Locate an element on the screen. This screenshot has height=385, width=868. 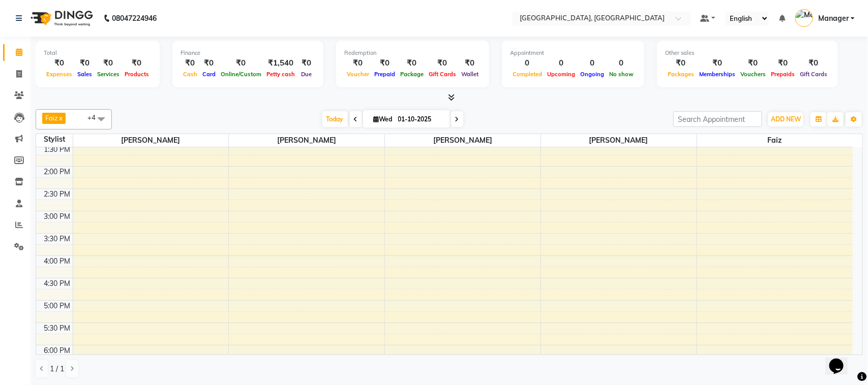
span: Prepaid is located at coordinates (385, 74).